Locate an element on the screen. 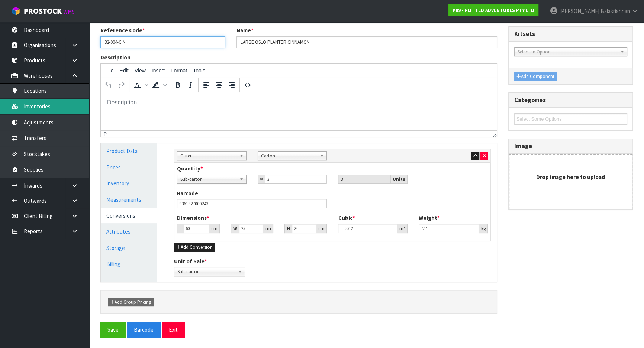 The height and width of the screenshot is (348, 644). button: Align left is located at coordinates (206, 85).